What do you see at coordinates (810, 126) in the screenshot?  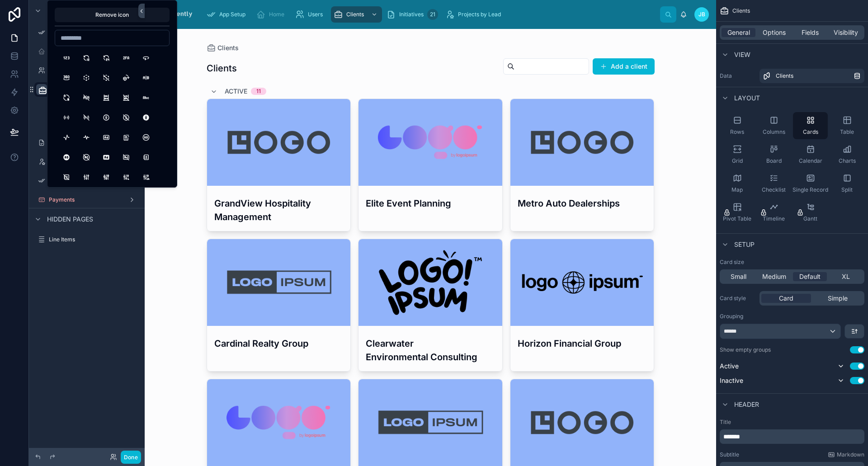 I see `button: Cards` at bounding box center [810, 126].